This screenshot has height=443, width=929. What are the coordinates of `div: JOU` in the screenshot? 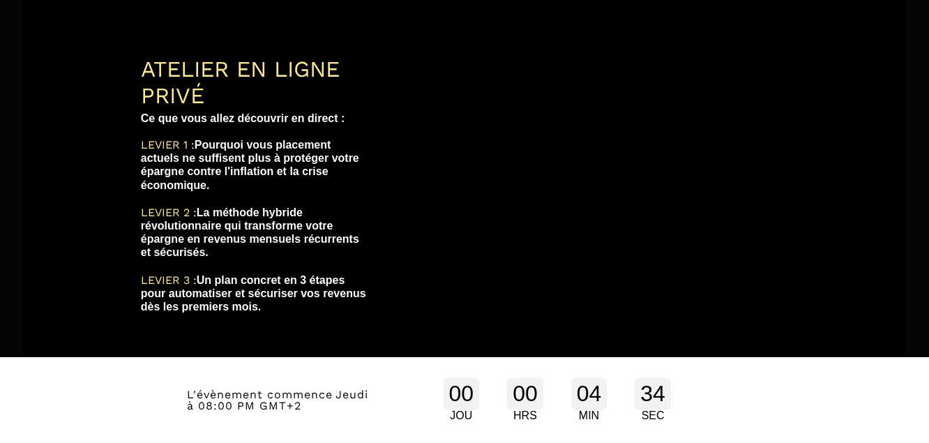 It's located at (462, 416).